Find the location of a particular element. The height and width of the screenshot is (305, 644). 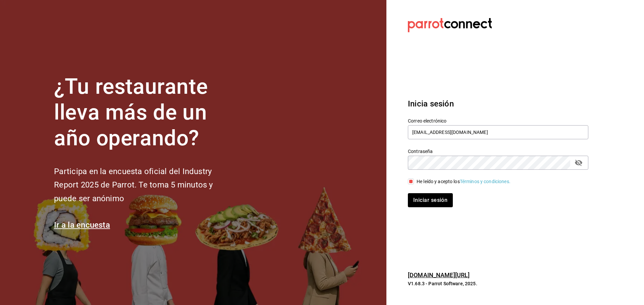

h1: ¿Tu restaurante lleva más de un año operando? is located at coordinates (144, 113).